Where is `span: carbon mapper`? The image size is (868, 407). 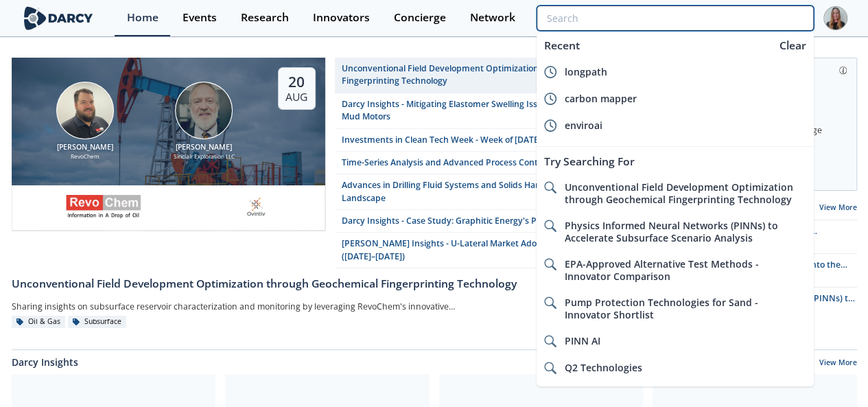
span: carbon mapper is located at coordinates (600, 98).